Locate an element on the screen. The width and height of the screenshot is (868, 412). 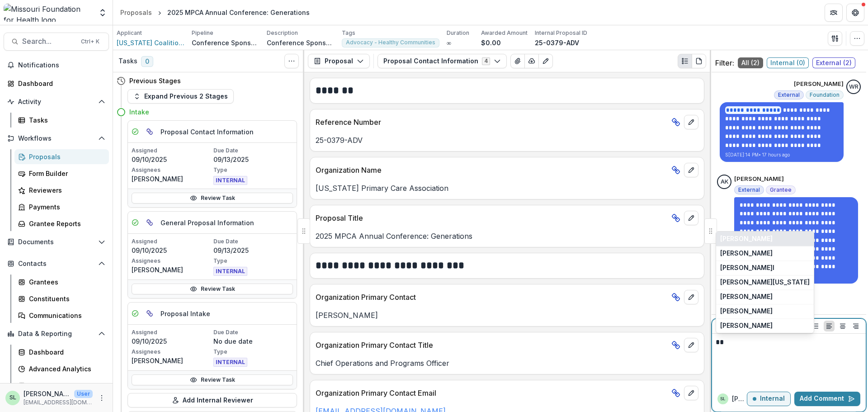
p: Internal is located at coordinates (772, 398).